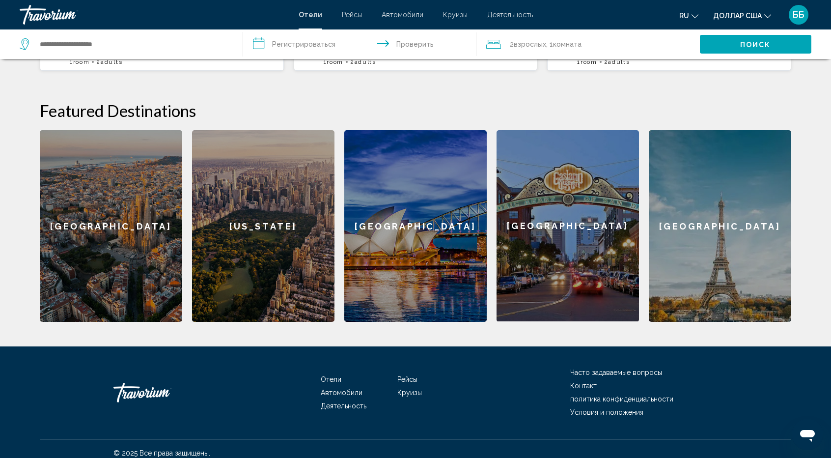 Image resolution: width=831 pixels, height=458 pixels. I want to click on font: ru, so click(684, 16).